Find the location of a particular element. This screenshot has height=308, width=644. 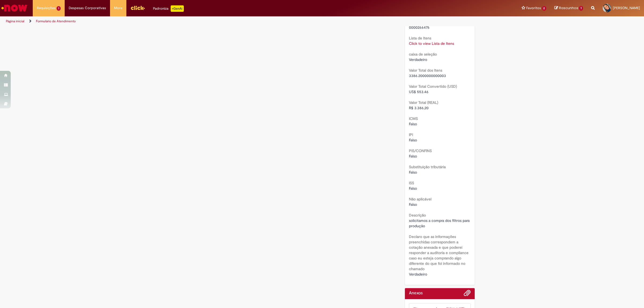

b: Valor Total dos Itens is located at coordinates (426, 70).